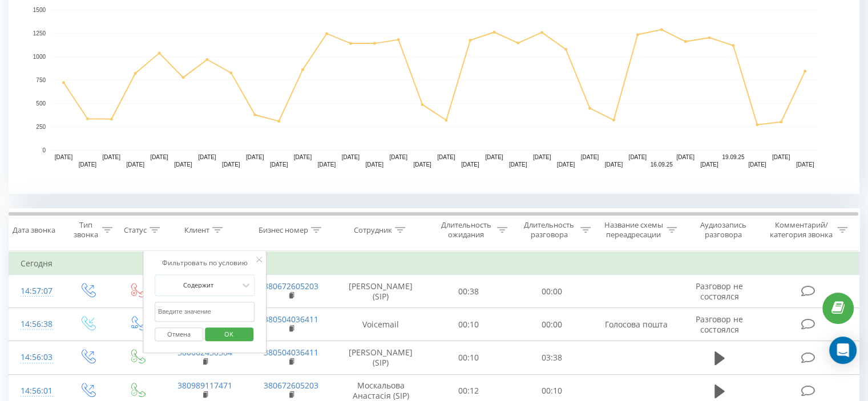  What do you see at coordinates (36, 357) in the screenshot?
I see `div: 14:56:03` at bounding box center [36, 357].